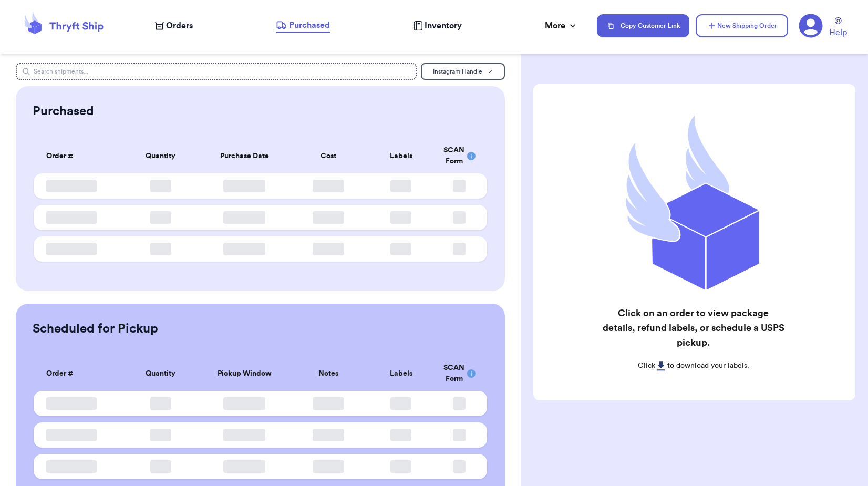  I want to click on h2: Click on an order to view package details, refund labels, or schedule a USPS pickup., so click(693, 328).